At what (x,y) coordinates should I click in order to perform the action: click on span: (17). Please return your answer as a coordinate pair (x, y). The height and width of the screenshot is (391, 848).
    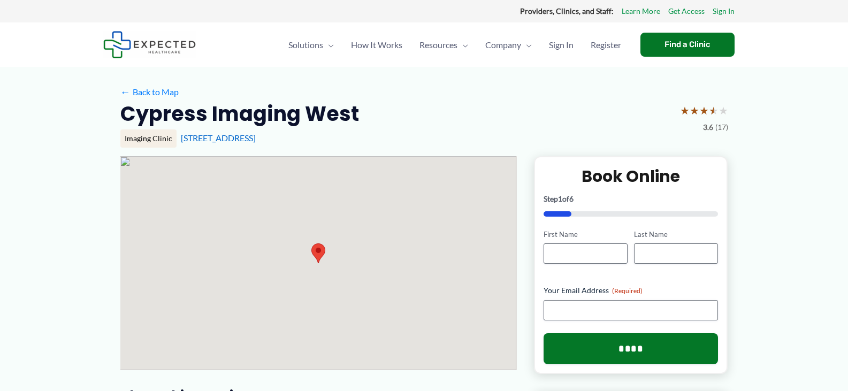
    Looking at the image, I should click on (722, 127).